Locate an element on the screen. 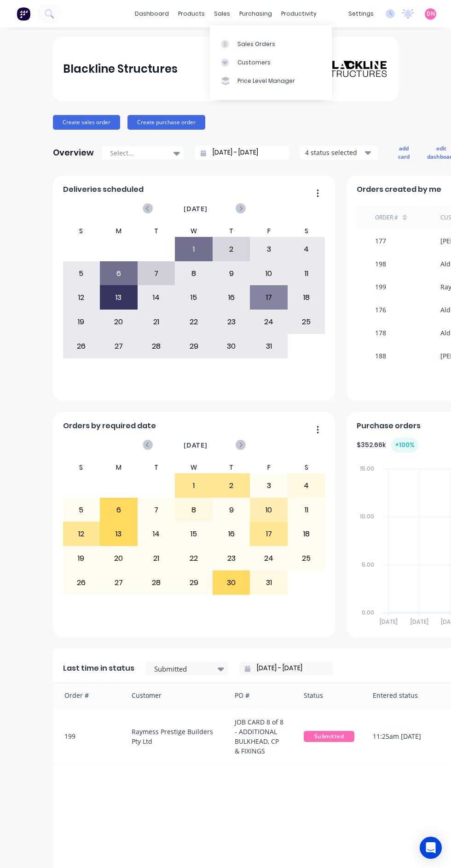 This screenshot has height=868, width=451. div: Raymess Prestige Builders Pty Ltd is located at coordinates (174, 737).